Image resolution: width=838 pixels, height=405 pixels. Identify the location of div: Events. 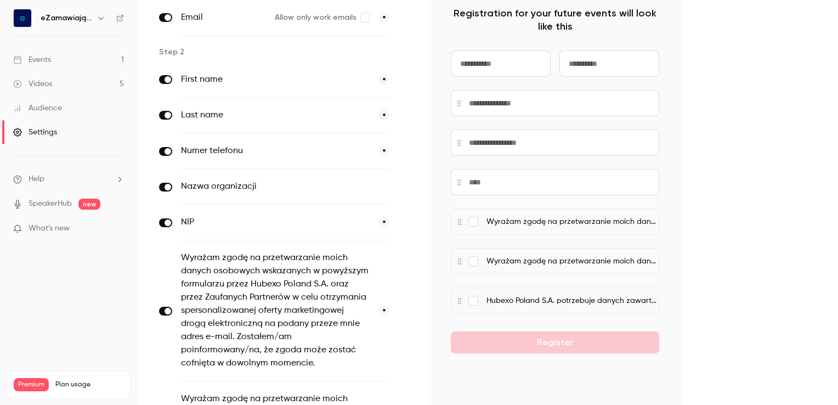
(32, 60).